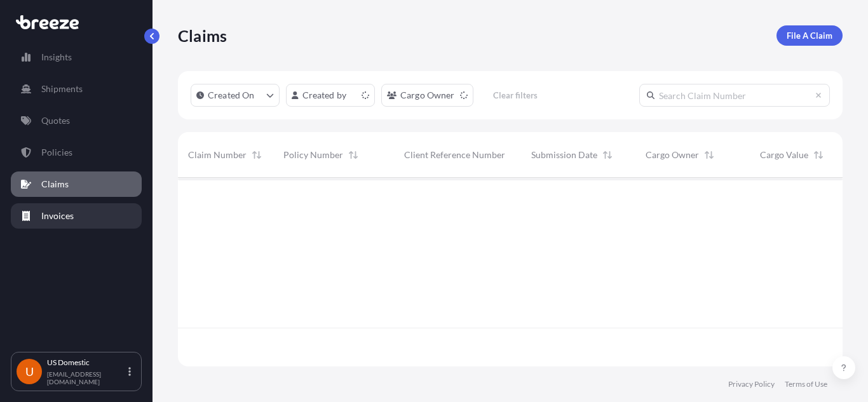 Image resolution: width=868 pixels, height=402 pixels. Describe the element at coordinates (805, 384) in the screenshot. I see `a: Terms of Use` at that location.